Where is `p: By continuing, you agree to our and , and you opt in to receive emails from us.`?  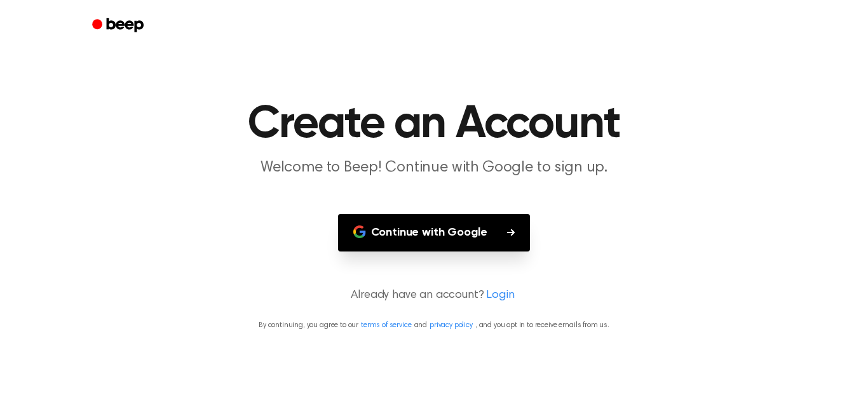 p: By continuing, you agree to our and , and you opt in to receive emails from us. is located at coordinates (434, 326).